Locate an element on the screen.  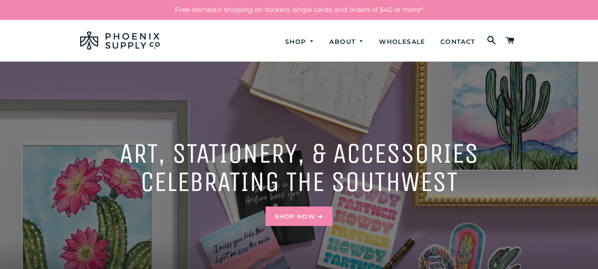
a: Shop is located at coordinates (300, 42).